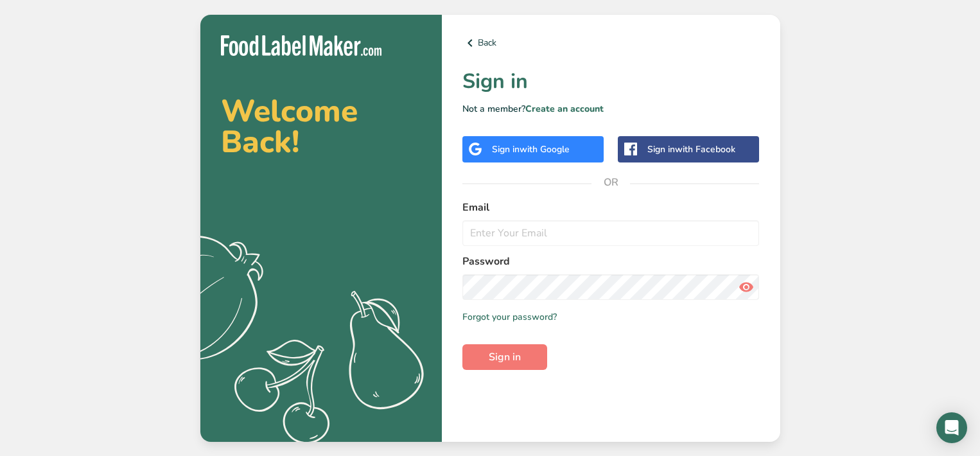 This screenshot has height=456, width=980. What do you see at coordinates (611, 183) in the screenshot?
I see `span: OR` at bounding box center [611, 183].